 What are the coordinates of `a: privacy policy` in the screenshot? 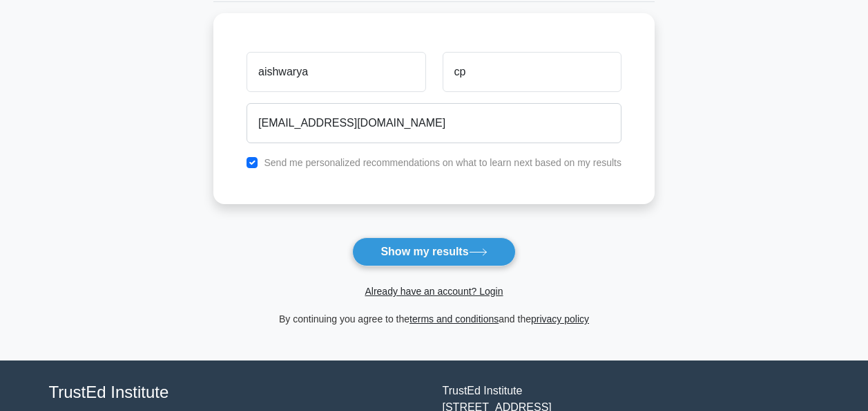 It's located at (560, 319).